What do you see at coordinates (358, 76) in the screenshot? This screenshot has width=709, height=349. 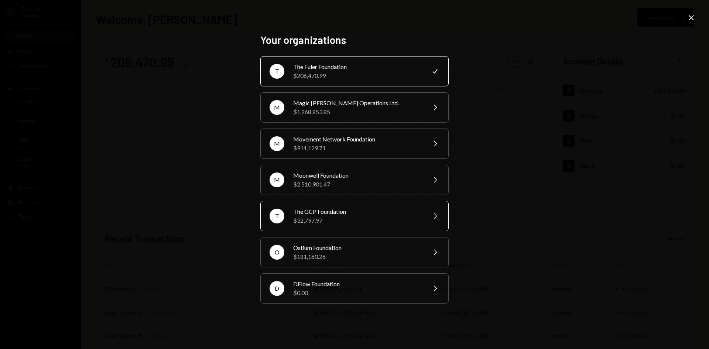 I see `div: $206,470.99` at bounding box center [358, 76].